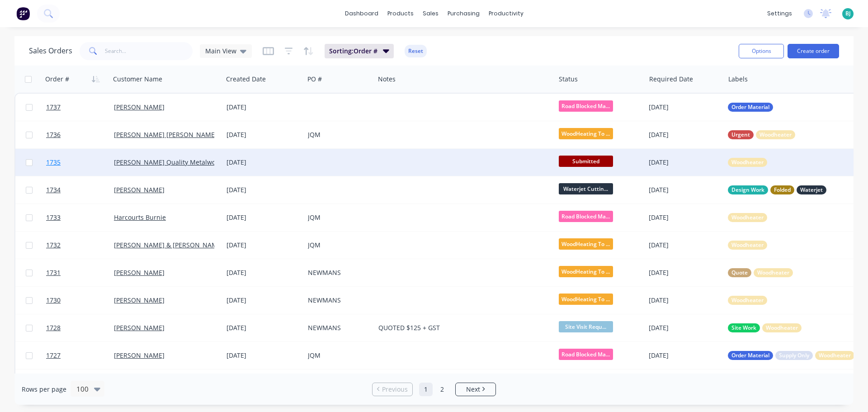 The image size is (868, 412). Describe the element at coordinates (779, 14) in the screenshot. I see `div: settings` at that location.